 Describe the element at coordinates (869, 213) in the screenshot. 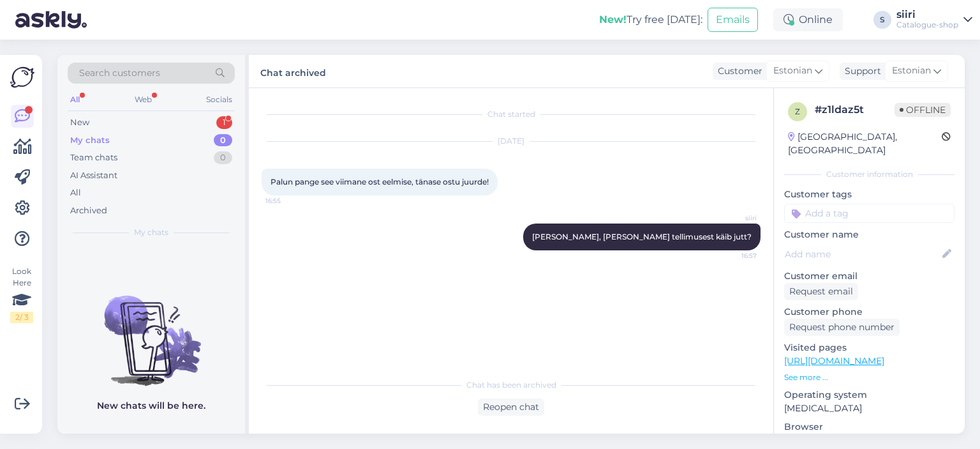

I see `input: Add a tag` at that location.